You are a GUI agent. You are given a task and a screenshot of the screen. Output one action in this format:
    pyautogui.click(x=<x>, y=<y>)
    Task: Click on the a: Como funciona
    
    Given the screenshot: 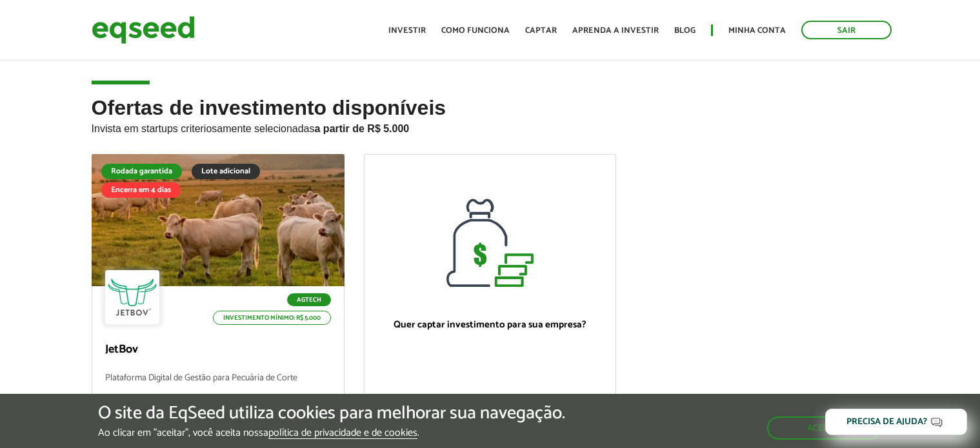 What is the action you would take?
    pyautogui.click(x=475, y=30)
    